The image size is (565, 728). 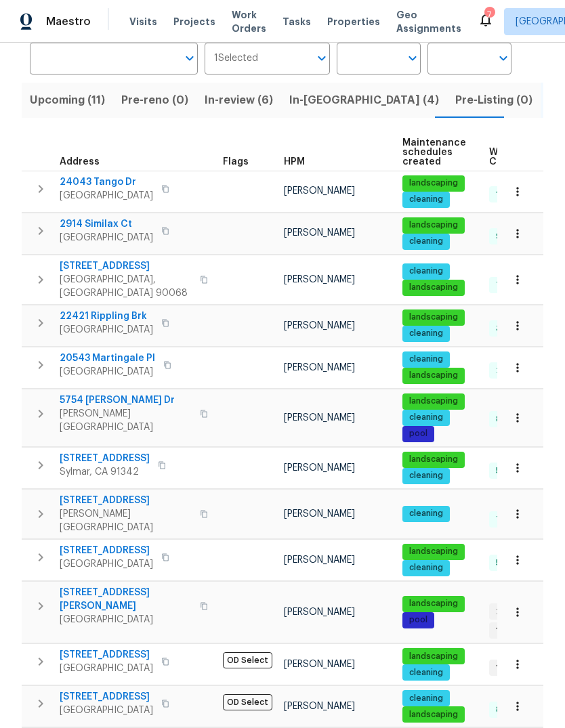 What do you see at coordinates (67, 100) in the screenshot?
I see `span: Upcoming (11)` at bounding box center [67, 100].